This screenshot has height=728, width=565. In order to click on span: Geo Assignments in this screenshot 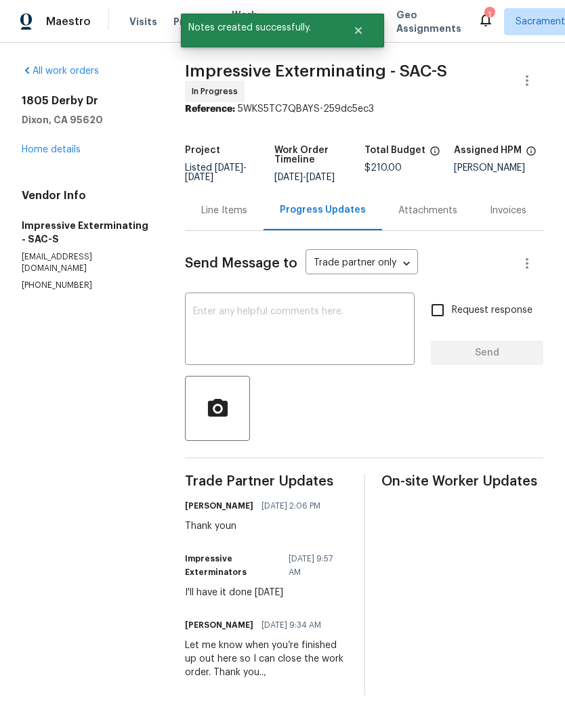, I will do `click(428, 22)`.